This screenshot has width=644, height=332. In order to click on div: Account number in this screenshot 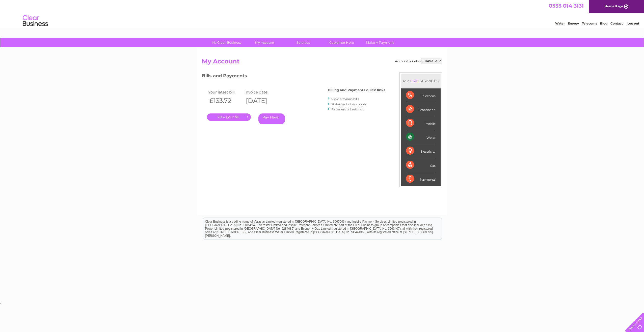, I will do `click(418, 61)`.